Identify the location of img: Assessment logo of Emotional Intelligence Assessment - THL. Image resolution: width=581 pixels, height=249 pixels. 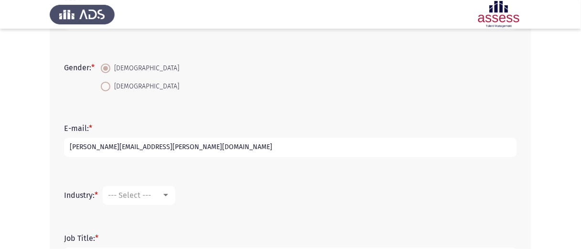
(499, 14).